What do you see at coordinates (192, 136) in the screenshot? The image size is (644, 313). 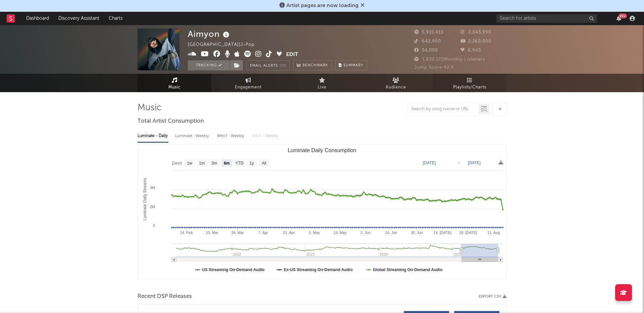 I see `div: Luminate - Weekly` at bounding box center [192, 136].